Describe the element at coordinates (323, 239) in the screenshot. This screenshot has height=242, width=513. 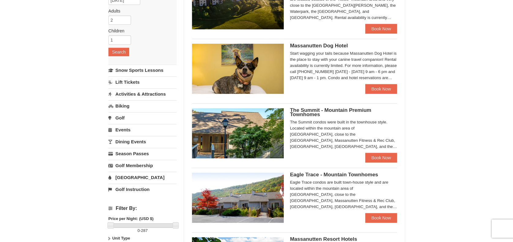
I see `span: Massanutten Resort Hotels` at that location.